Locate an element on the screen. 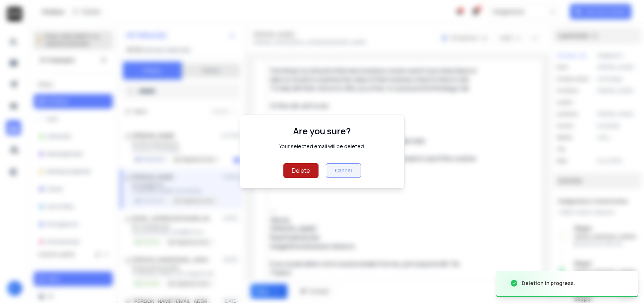  button: Delete is located at coordinates (301, 171).